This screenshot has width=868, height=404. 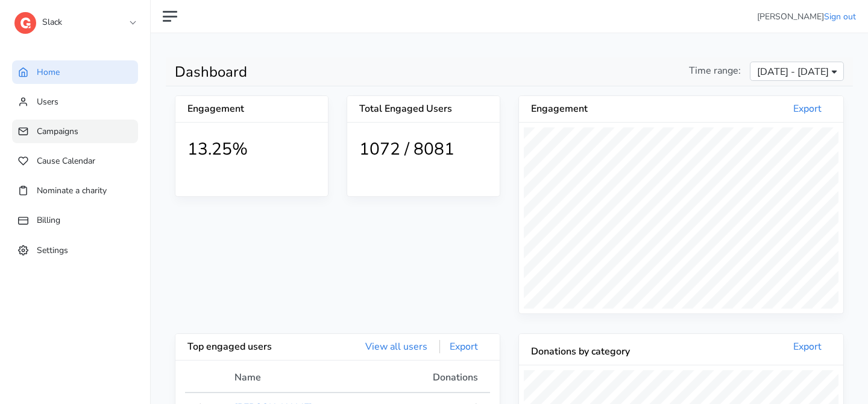 I want to click on img: logo-dashboard-4662da770dd4bea1a8774357aa970c5cb092b4650ab114813ae74da458e76571.svg, so click(x=26, y=23).